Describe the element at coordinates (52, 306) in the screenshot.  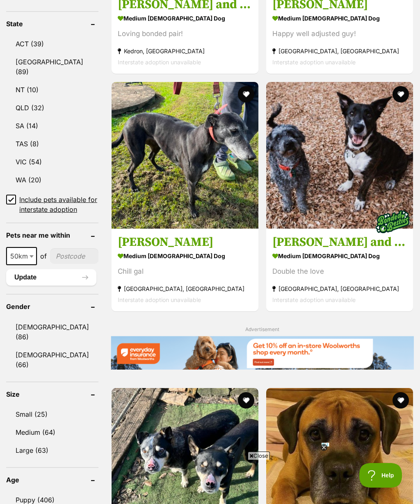
I see `header: Gender` at that location.